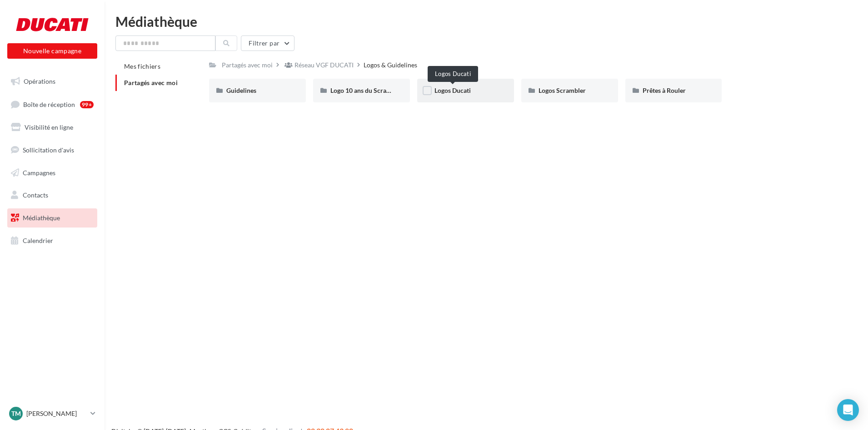 The width and height of the screenshot is (868, 430). What do you see at coordinates (42, 217) in the screenshot?
I see `span: Médiathèque` at bounding box center [42, 217].